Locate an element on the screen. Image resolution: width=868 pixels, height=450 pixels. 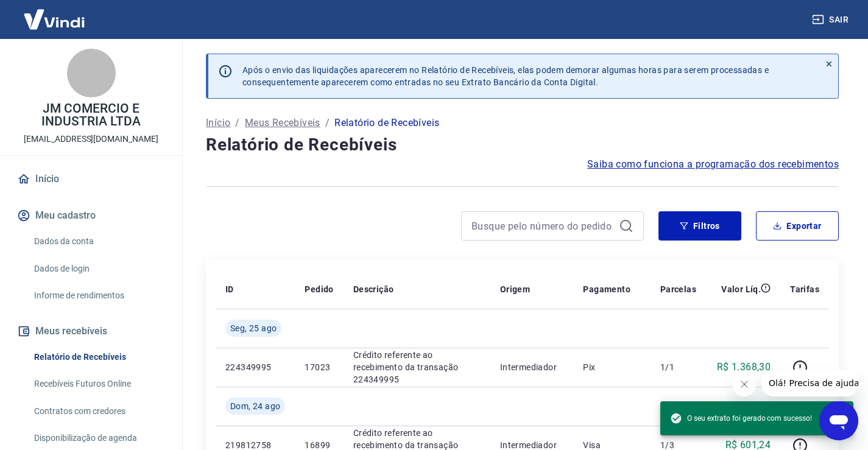
a: Meus Recebíveis is located at coordinates (283, 123).